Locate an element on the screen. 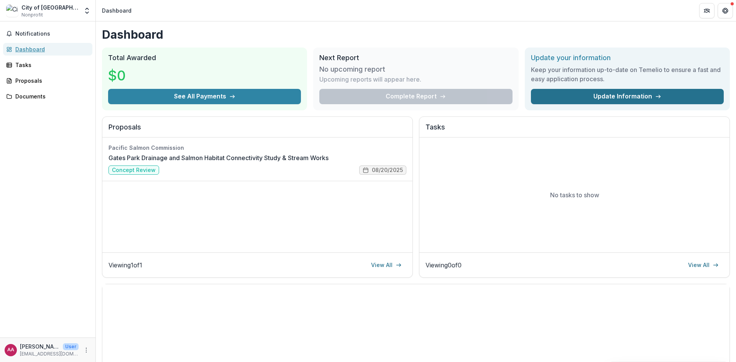 The width and height of the screenshot is (736, 362). a: Gates Park Drainage and Salmon Habitat Connectivity Study & Stream Works is located at coordinates (219, 158).